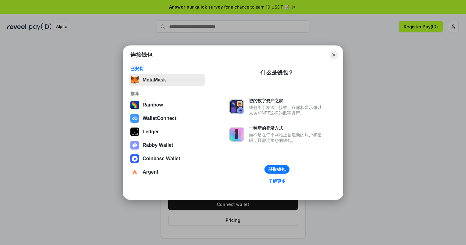  I want to click on button: Rainbow, so click(167, 105).